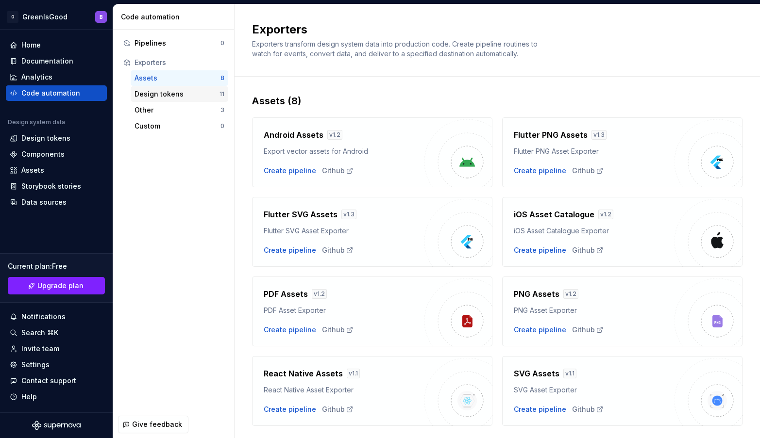 The image size is (760, 438). Describe the element at coordinates (344, 151) in the screenshot. I see `div: Export vector assets for Android` at that location.